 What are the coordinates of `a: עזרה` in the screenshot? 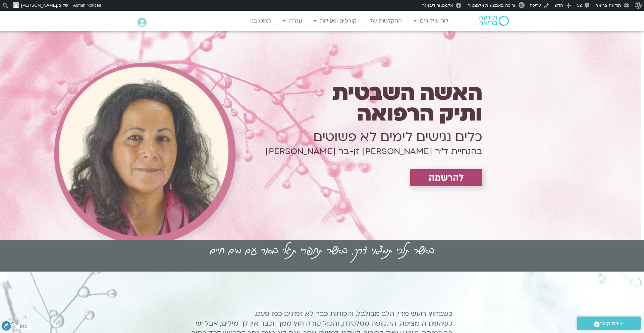 It's located at (292, 21).